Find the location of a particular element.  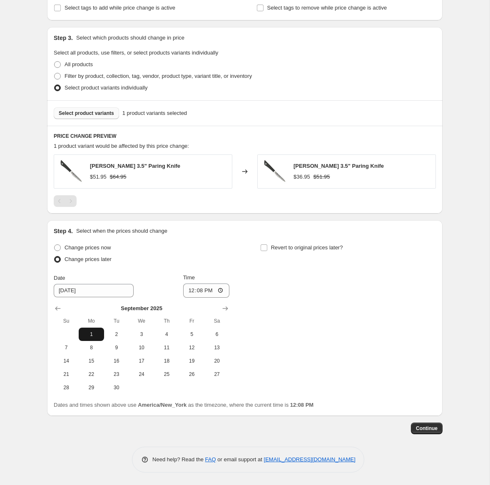

span: Filter by product, collection, tag, vendor, product type, variant title, or inventory is located at coordinates (158, 76).